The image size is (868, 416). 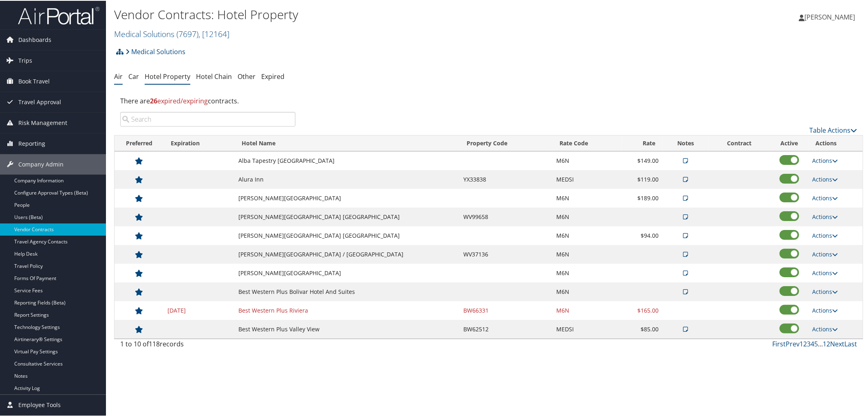 What do you see at coordinates (347, 310) in the screenshot?
I see `td: Best Western Plus Riviera` at bounding box center [347, 310].